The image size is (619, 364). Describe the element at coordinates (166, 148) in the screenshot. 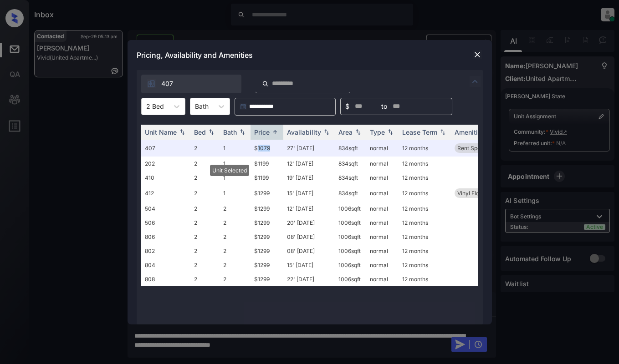

I see `td: 407` at that location.